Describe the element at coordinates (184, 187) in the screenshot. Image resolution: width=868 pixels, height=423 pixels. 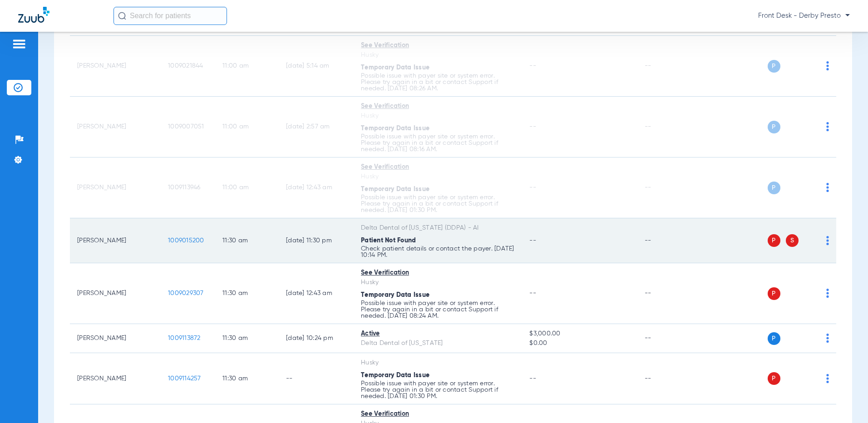
I see `span: 1009113946` at that location.